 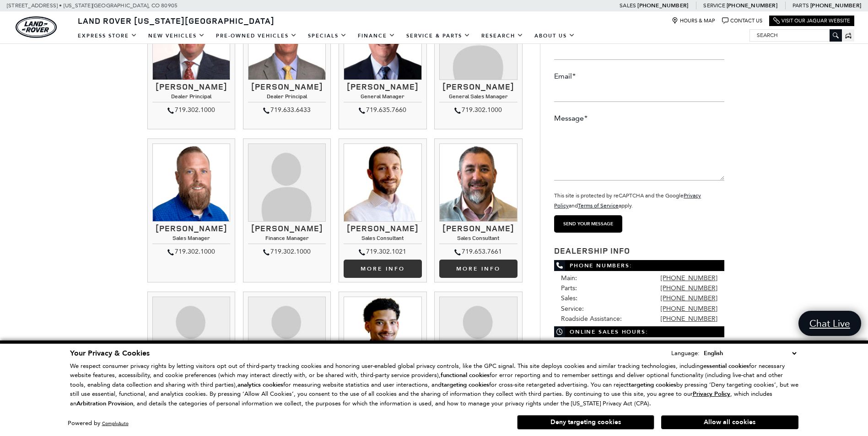 What do you see at coordinates (382, 269) in the screenshot?
I see `a: More Info` at bounding box center [382, 269].